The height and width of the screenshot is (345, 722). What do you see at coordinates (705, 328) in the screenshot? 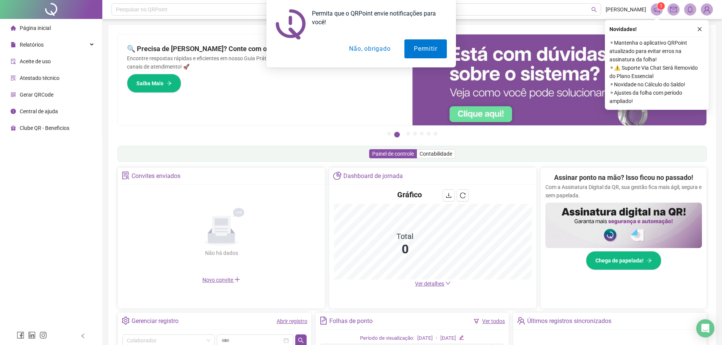
I see `div: Open Intercom Messenger` at bounding box center [705, 328].